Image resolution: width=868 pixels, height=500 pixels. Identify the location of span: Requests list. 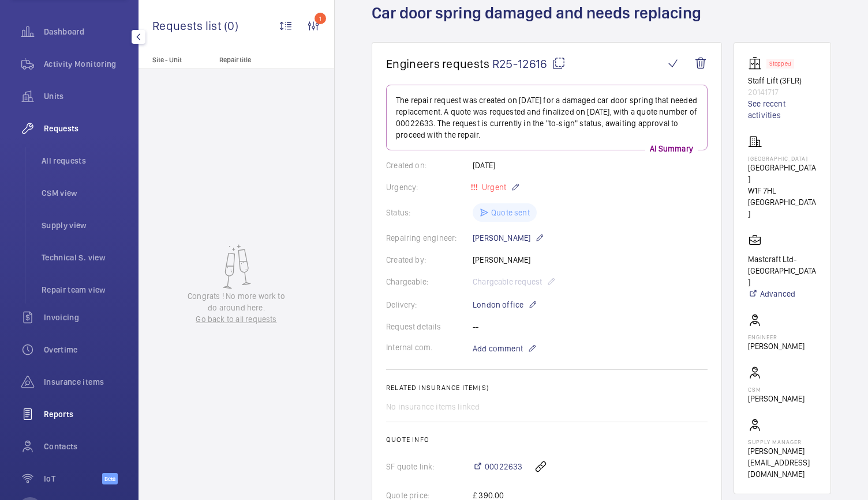
(188, 25).